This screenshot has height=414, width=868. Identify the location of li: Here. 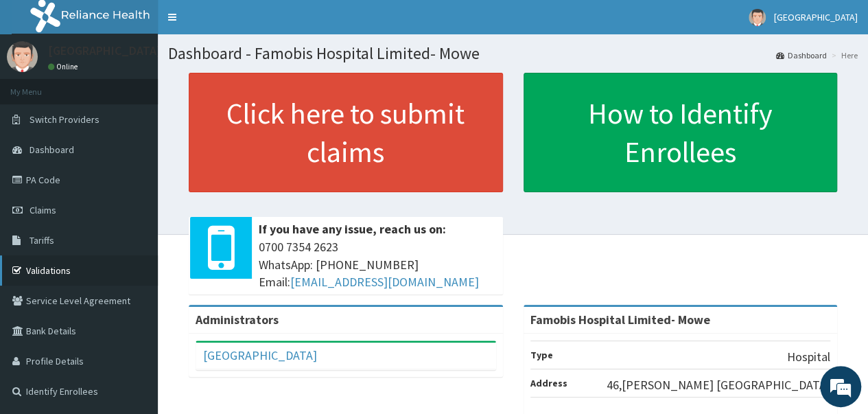
(842, 55).